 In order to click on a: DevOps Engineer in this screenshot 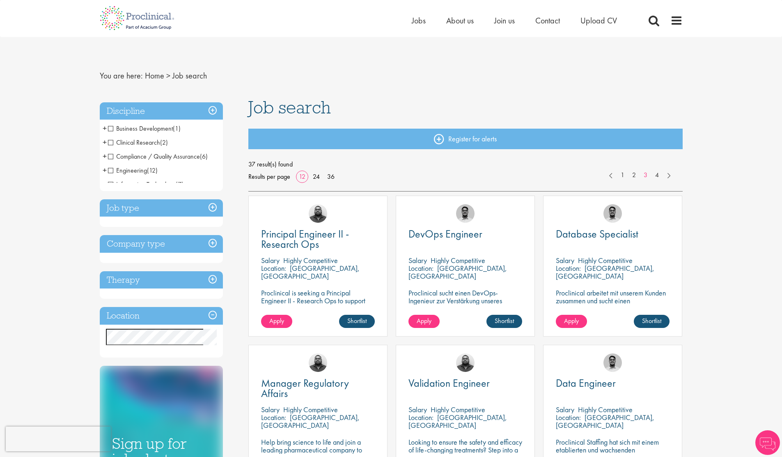, I will do `click(465, 234)`.